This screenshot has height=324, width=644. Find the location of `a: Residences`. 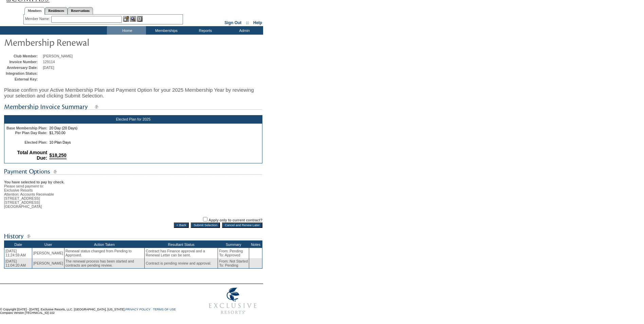

a: Residences is located at coordinates (56, 10).